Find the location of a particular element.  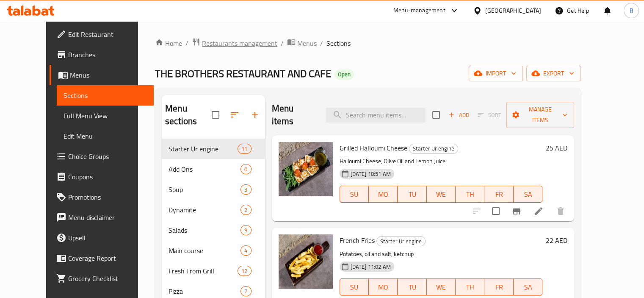

span: 9 is located at coordinates (246, 230).